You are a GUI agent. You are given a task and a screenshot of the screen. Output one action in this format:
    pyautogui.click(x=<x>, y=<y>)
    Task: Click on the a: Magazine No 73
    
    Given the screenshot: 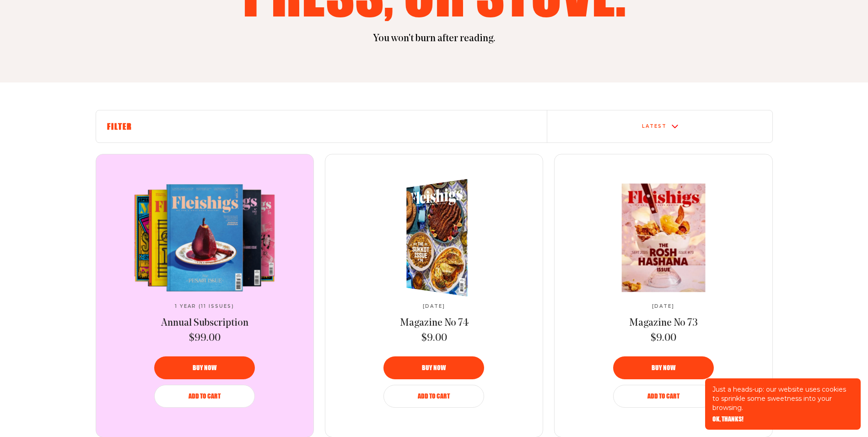 What is the action you would take?
    pyautogui.click(x=664, y=324)
    